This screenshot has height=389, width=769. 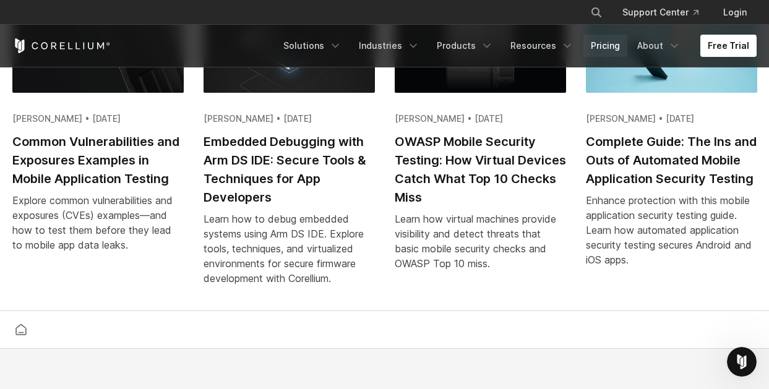 What do you see at coordinates (672, 160) in the screenshot?
I see `h2: Complete Guide: The Ins and Outs of Automated Mobile Application Security Testing` at bounding box center [672, 160].